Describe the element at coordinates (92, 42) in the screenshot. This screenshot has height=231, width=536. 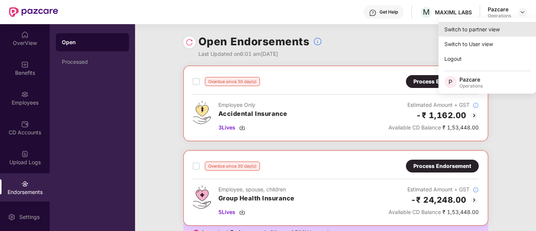
I see `div: Open` at that location.